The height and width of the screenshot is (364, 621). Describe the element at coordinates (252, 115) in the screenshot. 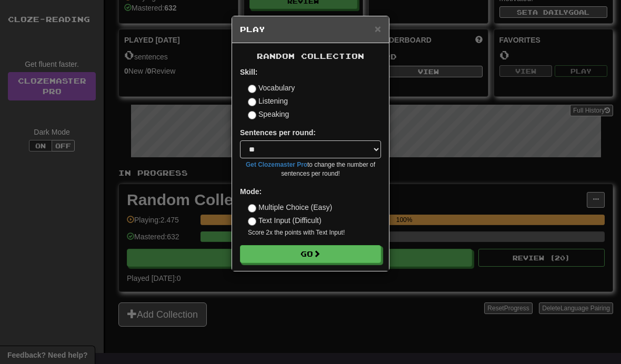

I see `input: Speaking` at that location.